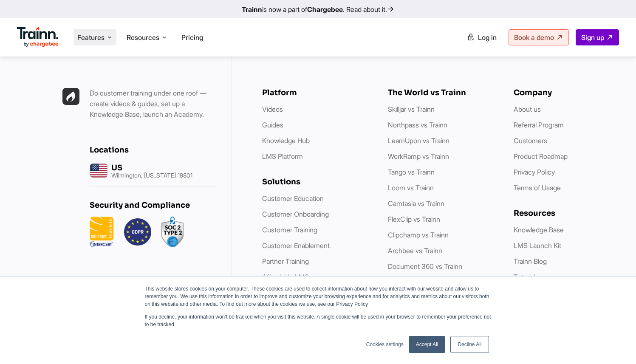  What do you see at coordinates (154, 104) in the screenshot?
I see `p: Do customer training under one roof — create videos & guides, set up a Knowledge Base, launch an ...` at bounding box center [154, 104].